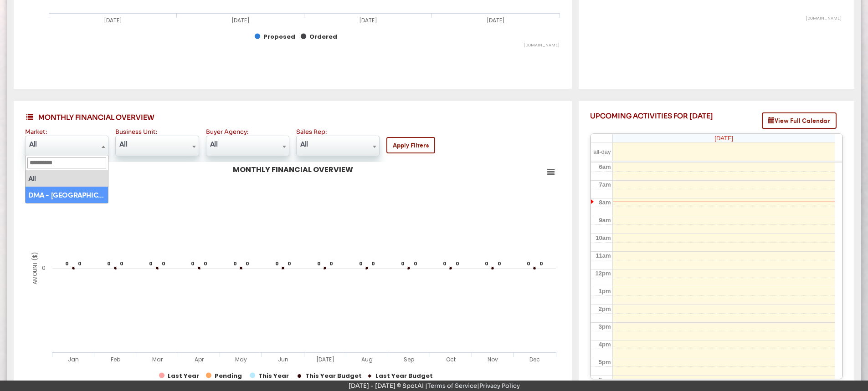  I want to click on div: 2pm, so click(604, 309).